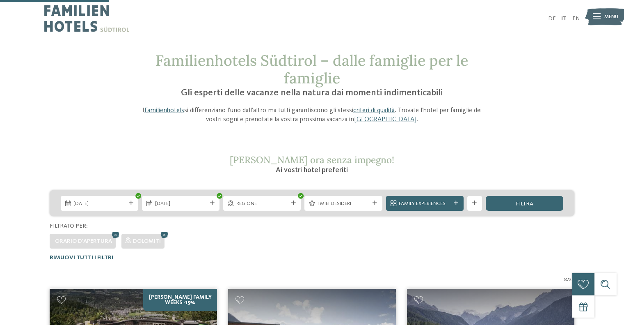  Describe the element at coordinates (611, 17) in the screenshot. I see `span: Menu` at that location.